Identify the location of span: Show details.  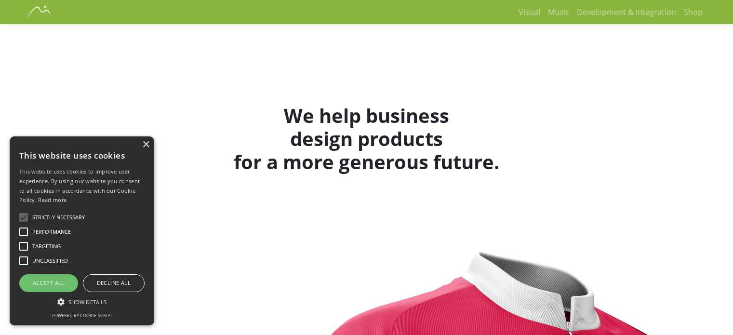
(87, 302).